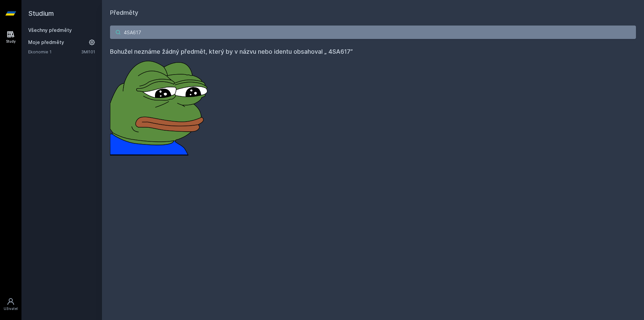 The width and height of the screenshot is (644, 320). What do you see at coordinates (11, 41) in the screenshot?
I see `div: Study` at bounding box center [11, 41].